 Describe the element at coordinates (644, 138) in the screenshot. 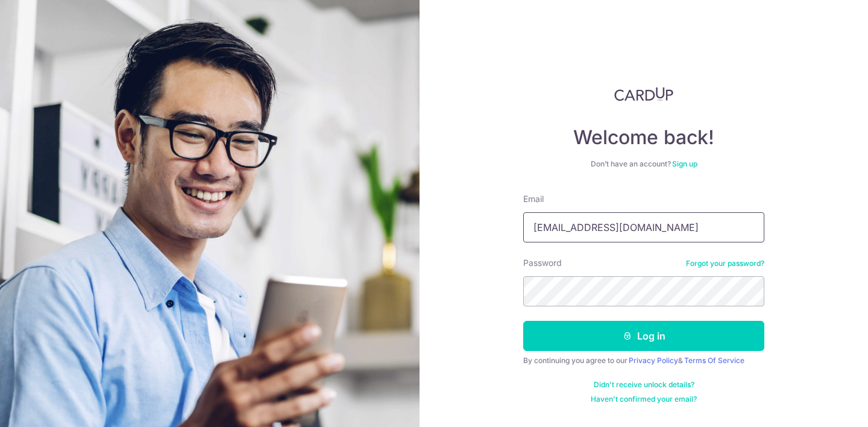

I see `h4: Welcome back!` at that location.